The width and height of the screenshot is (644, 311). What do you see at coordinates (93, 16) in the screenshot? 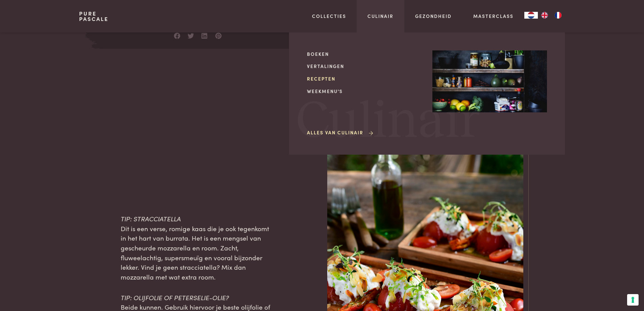
I see `a: PurePascale` at bounding box center [93, 16].